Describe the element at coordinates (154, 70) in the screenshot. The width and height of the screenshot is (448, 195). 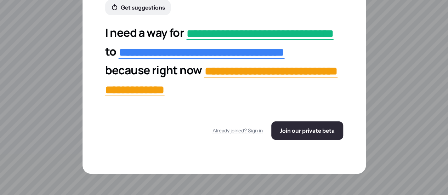
I see `span: because right now` at that location.